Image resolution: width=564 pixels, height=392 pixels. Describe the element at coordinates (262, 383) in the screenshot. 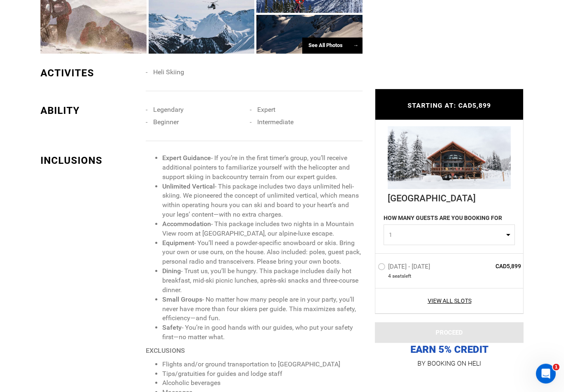

I see `li: Alcoholic beverages` at that location.